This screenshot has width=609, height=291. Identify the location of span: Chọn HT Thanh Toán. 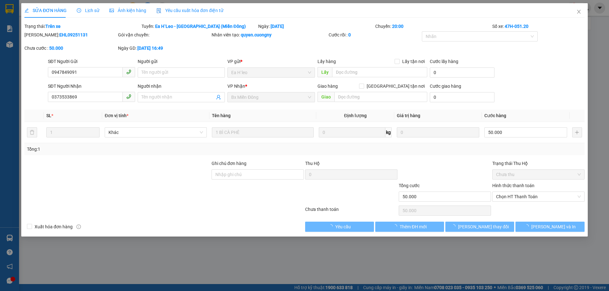
(538, 197).